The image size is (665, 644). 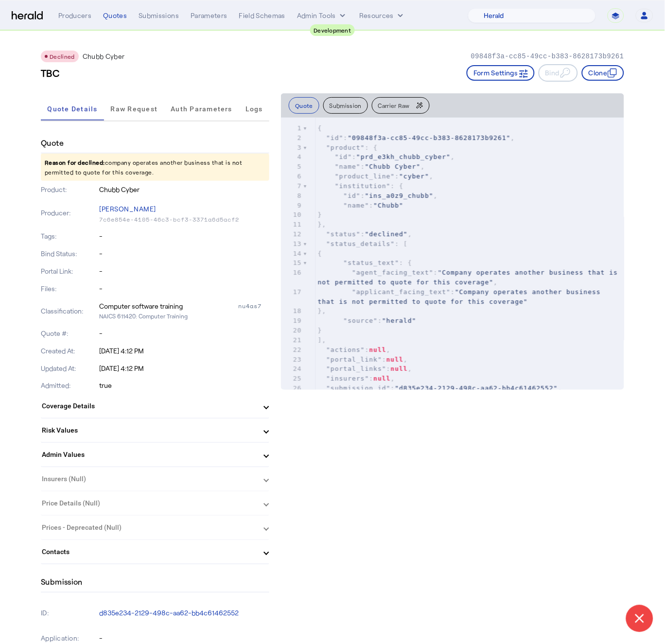 What do you see at coordinates (345, 105) in the screenshot?
I see `button: Submission` at bounding box center [345, 105].